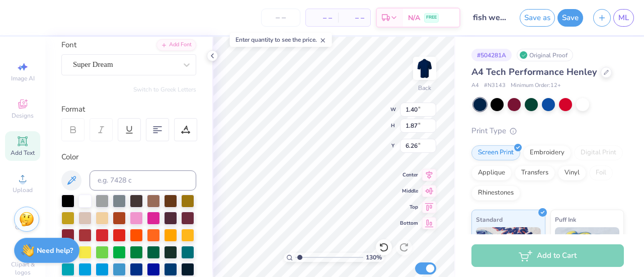  What do you see at coordinates (129, 109) in the screenshot?
I see `div: Format` at bounding box center [129, 109].